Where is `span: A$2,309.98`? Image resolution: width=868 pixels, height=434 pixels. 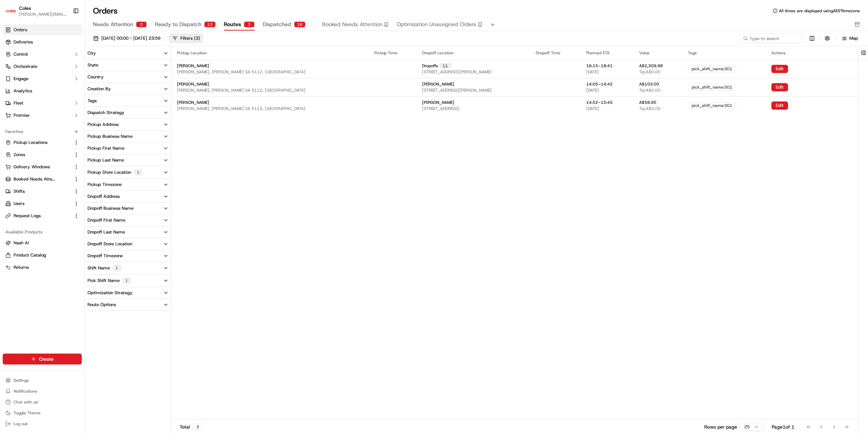
span: A$2,309.98 is located at coordinates (652, 66).